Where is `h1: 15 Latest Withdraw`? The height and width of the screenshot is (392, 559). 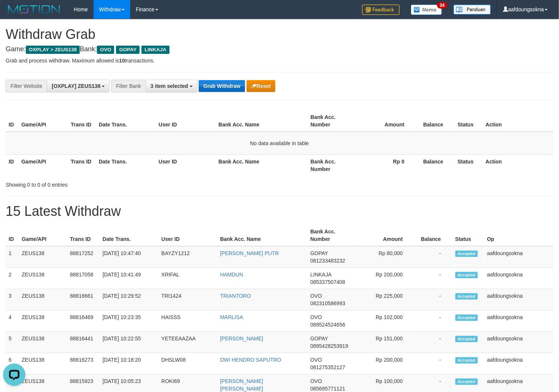 h1: 15 Latest Withdraw is located at coordinates (280, 211).